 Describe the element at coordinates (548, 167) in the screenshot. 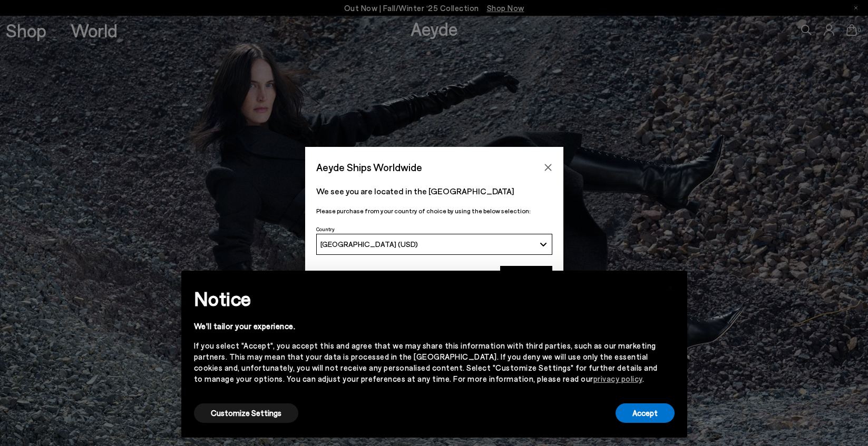

I see `button: Close` at that location.